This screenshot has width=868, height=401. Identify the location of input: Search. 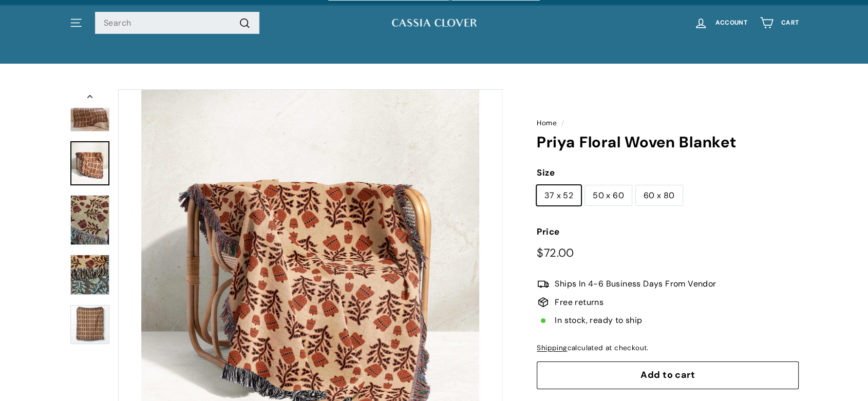
(177, 23).